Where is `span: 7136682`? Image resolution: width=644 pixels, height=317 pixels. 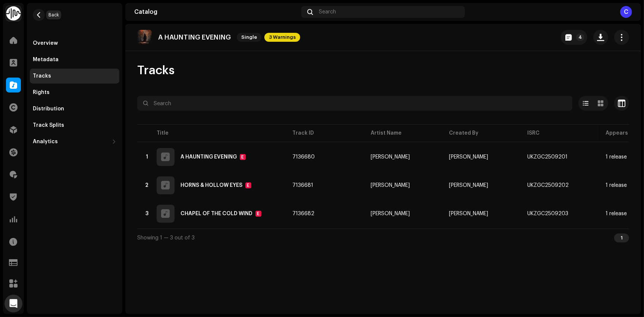 span: 7136682 is located at coordinates (303, 213).